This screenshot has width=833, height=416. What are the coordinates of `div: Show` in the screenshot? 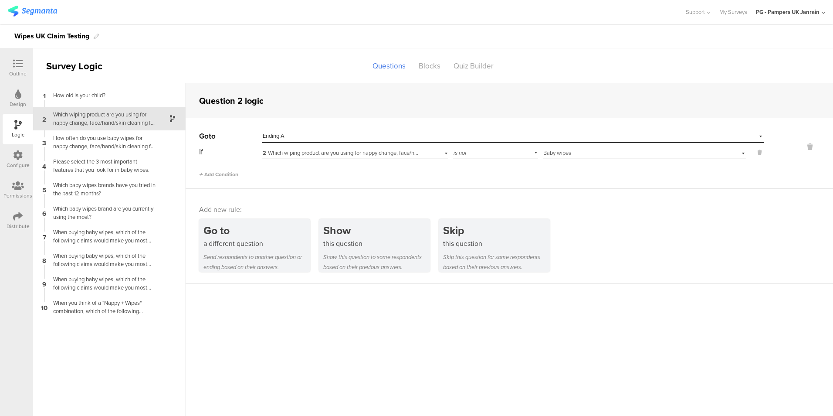 It's located at (377, 230).